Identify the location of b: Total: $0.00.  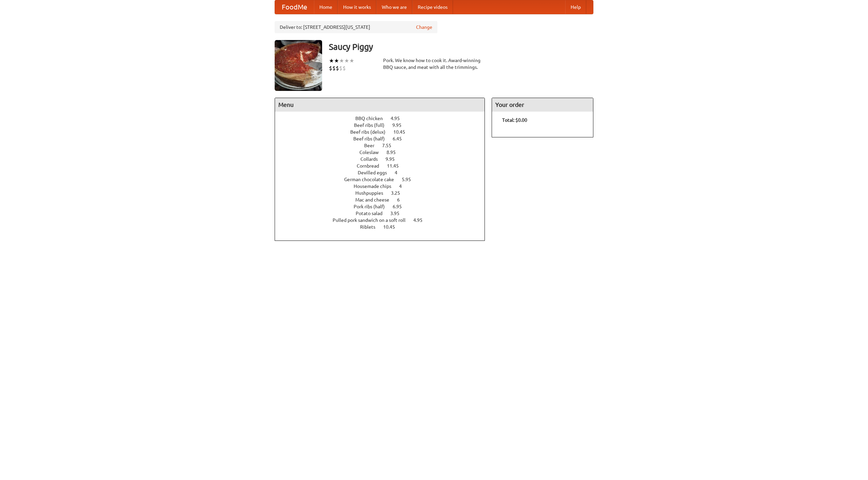
(515, 120).